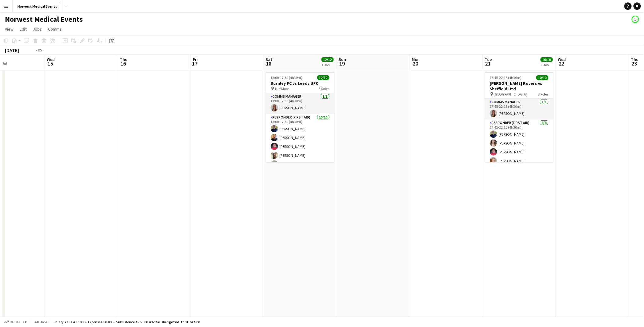 The image size is (644, 327). I want to click on a: Jobs, so click(38, 29).